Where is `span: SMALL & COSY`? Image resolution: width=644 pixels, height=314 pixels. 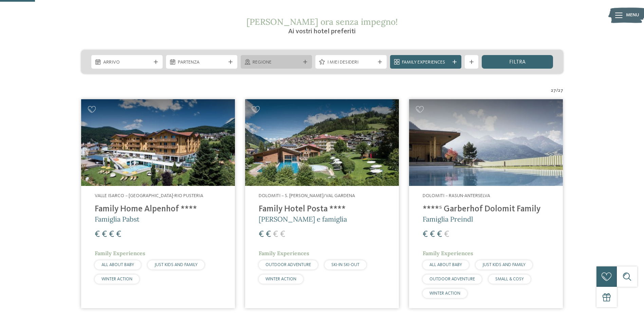
span: SMALL & COSY is located at coordinates (510, 279).